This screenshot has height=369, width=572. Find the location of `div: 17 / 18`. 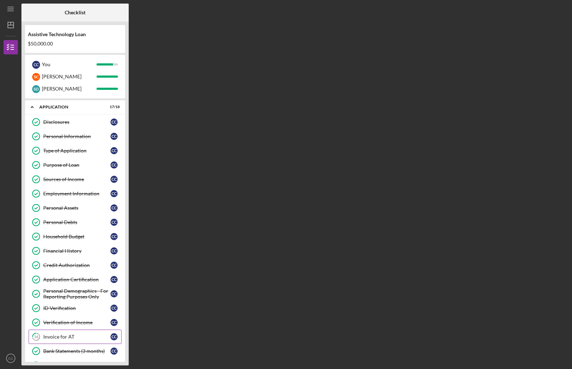

div: 17 / 18 is located at coordinates (113, 107).